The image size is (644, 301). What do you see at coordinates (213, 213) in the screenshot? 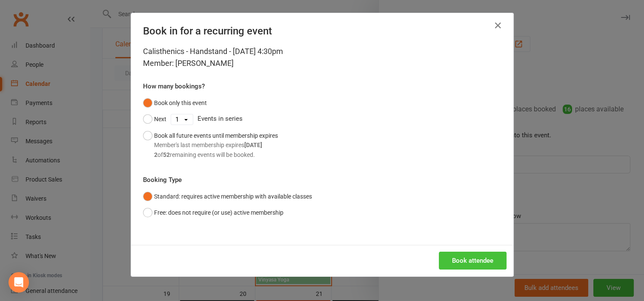
I see `button: Free: does not require (or use) active membership` at bounding box center [213, 213].